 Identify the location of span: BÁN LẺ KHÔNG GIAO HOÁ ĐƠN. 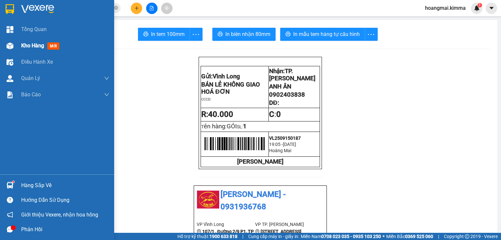
(231, 88).